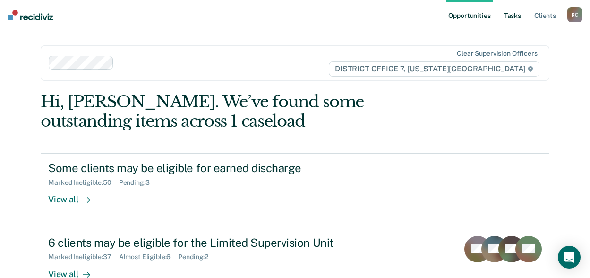 This screenshot has width=590, height=278. What do you see at coordinates (497, 53) in the screenshot?
I see `div: Clear supervision officers` at bounding box center [497, 53].